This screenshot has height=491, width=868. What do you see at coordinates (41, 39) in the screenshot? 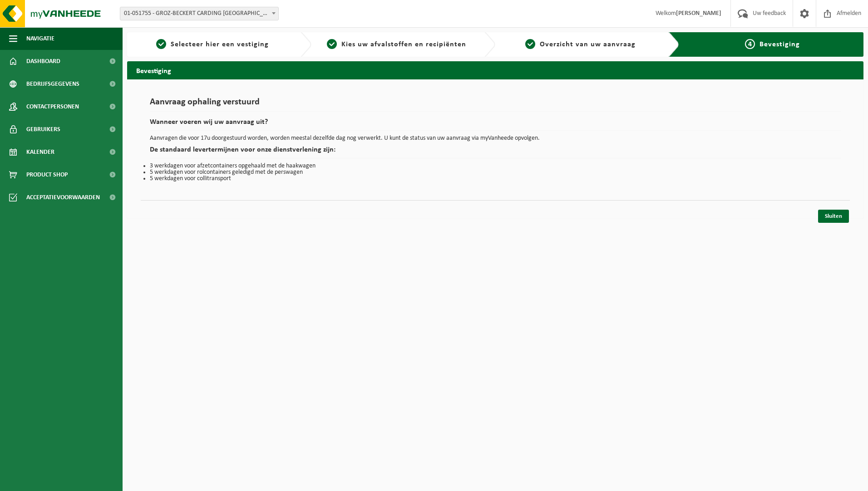
I see `span: Navigatie` at bounding box center [41, 39].